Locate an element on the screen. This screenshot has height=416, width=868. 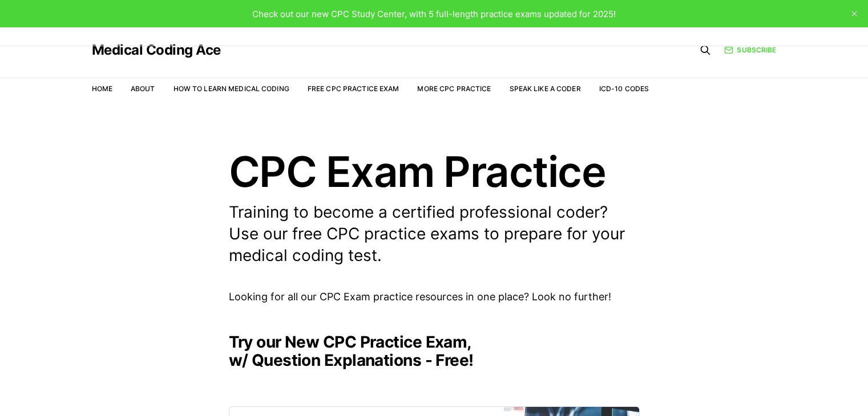
a: About is located at coordinates (142, 88).